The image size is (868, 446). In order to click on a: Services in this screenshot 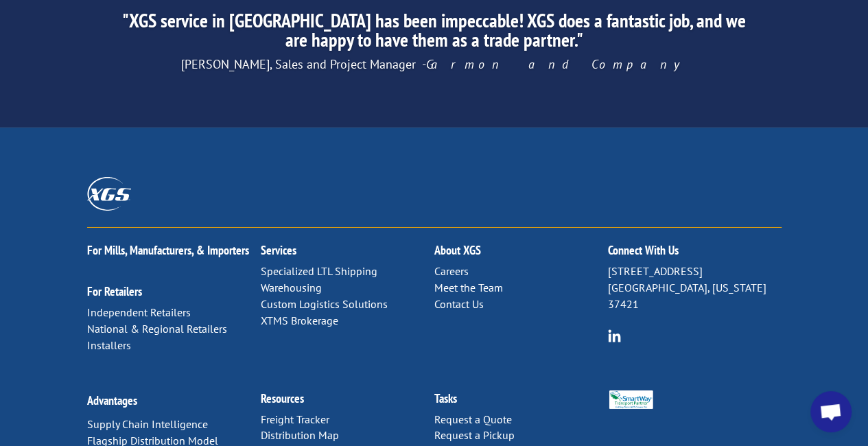, I will do `click(278, 250)`.